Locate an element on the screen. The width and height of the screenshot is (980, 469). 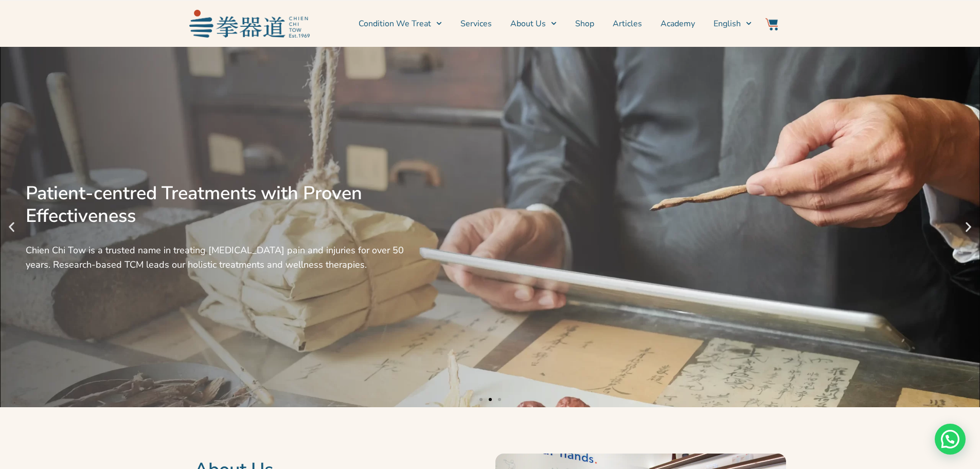
span: Go to slide 1 is located at coordinates (481, 399).